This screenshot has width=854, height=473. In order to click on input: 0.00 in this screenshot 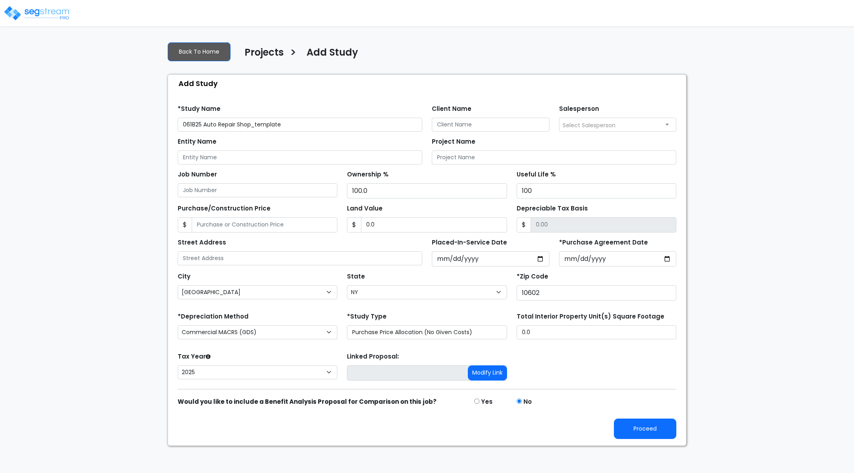, I will do `click(604, 225)`.